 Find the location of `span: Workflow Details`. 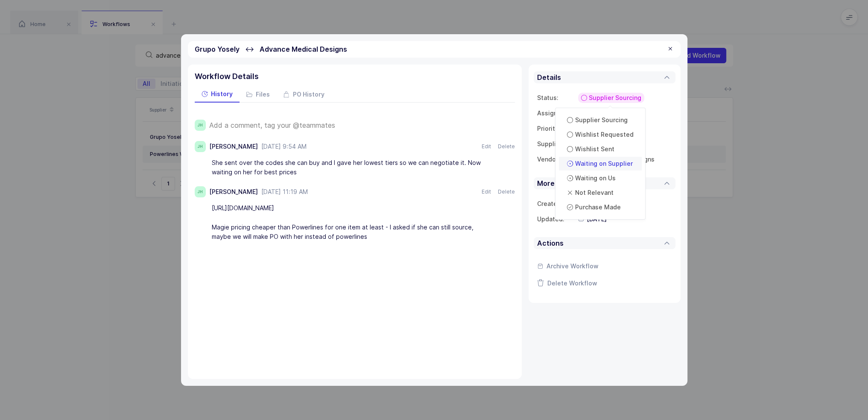

span: Workflow Details is located at coordinates (227, 76).